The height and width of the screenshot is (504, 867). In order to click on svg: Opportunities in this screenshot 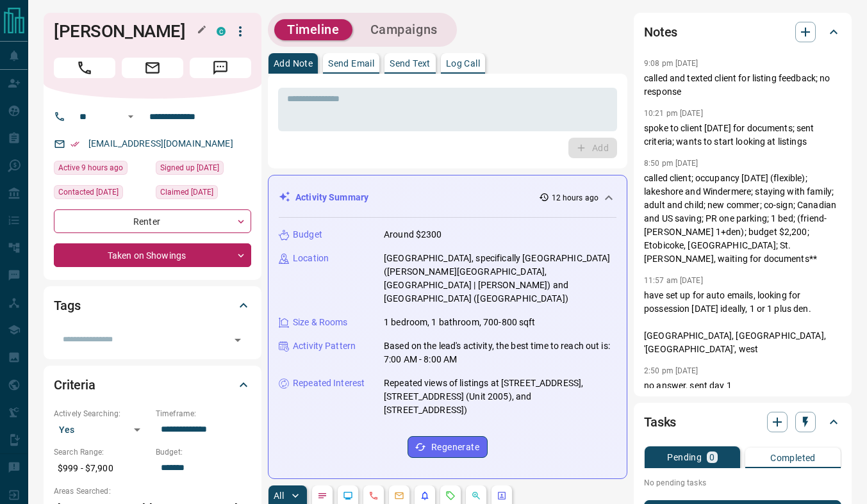, I will do `click(476, 496)`.